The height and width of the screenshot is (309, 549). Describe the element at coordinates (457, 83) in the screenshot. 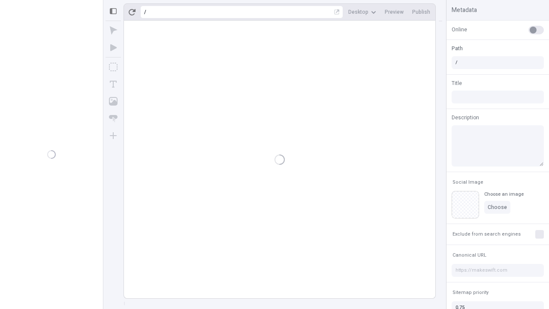

I see `span: Title` at that location.